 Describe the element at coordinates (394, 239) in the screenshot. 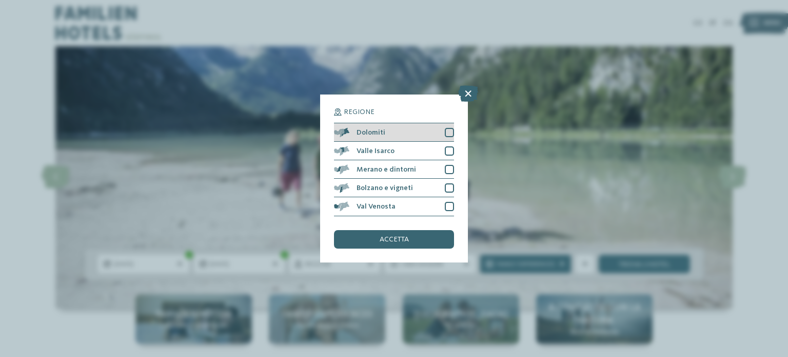

I see `span: accetta` at that location.